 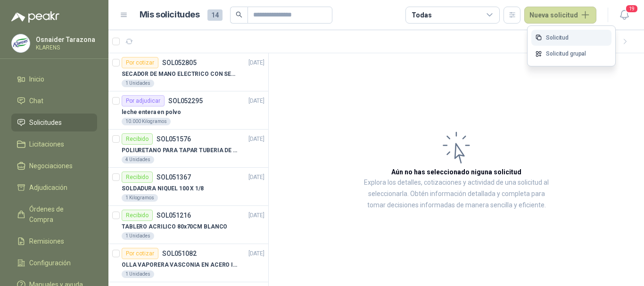 What do you see at coordinates (54, 79) in the screenshot?
I see `a: Inicio` at bounding box center [54, 79].